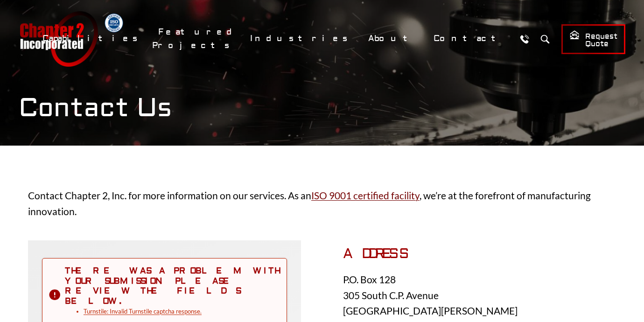  I want to click on button: Search, so click(545, 39).